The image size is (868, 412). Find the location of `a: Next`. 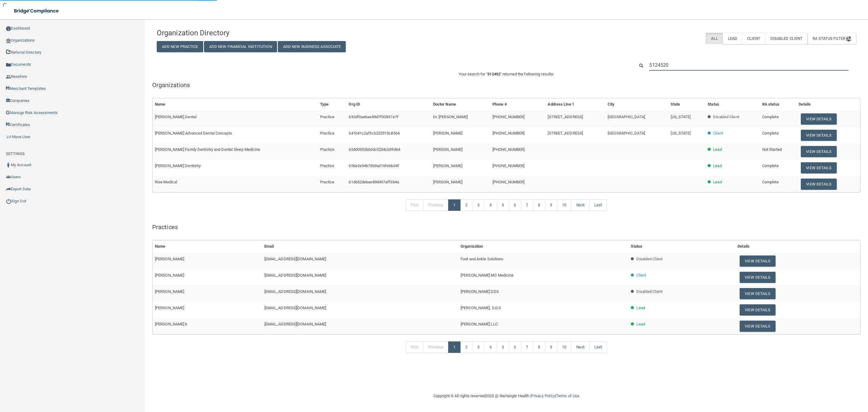

a: Next is located at coordinates (580, 205).